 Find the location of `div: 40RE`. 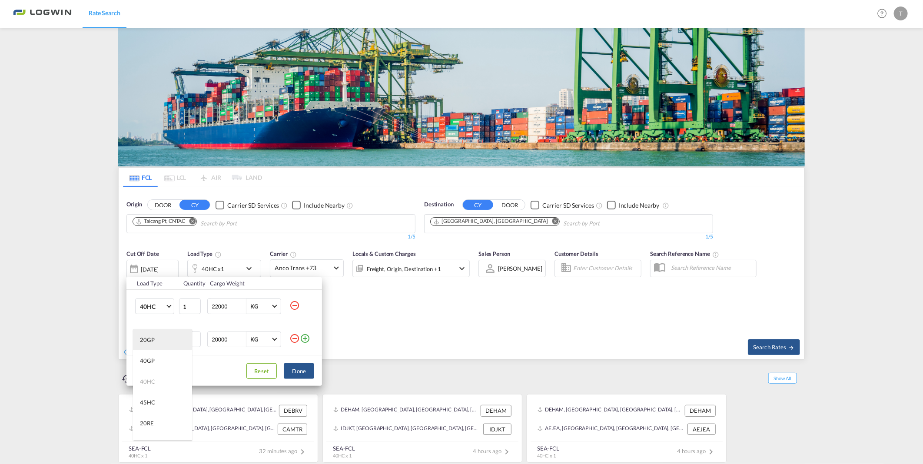

div: 40RE is located at coordinates (147, 444).